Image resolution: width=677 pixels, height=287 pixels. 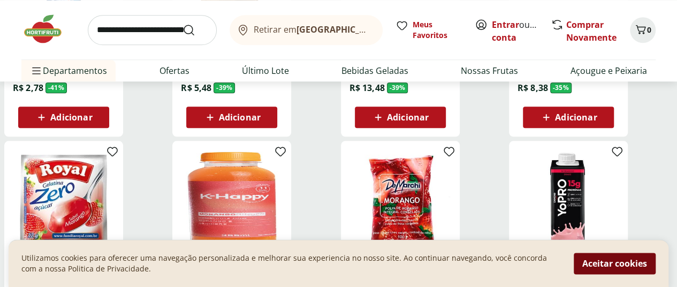 What do you see at coordinates (505, 25) in the screenshot?
I see `a: Entrar` at bounding box center [505, 25].